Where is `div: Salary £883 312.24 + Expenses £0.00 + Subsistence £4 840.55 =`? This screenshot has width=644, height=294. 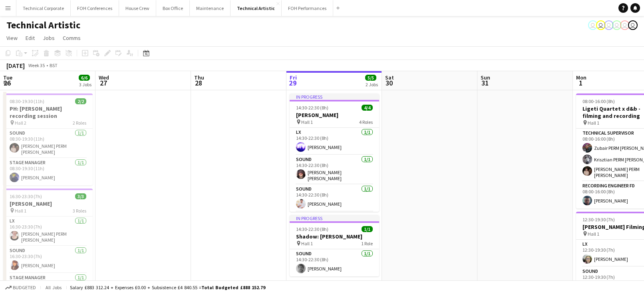
div: Salary £883 312.24 + Expenses £0.00 + Subsistence £4 840.55 = is located at coordinates (168, 287).